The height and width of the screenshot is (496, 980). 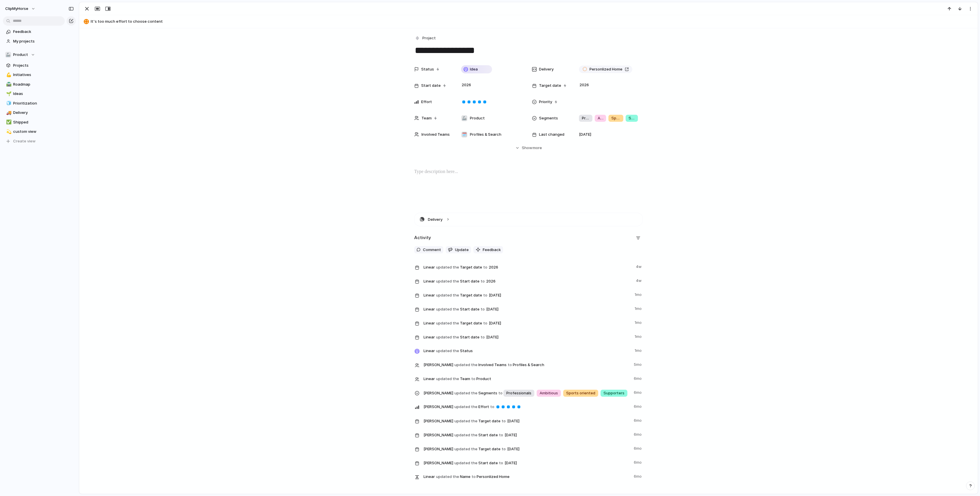 What do you see at coordinates (586, 119) in the screenshot?
I see `span: Professionals` at bounding box center [586, 119].